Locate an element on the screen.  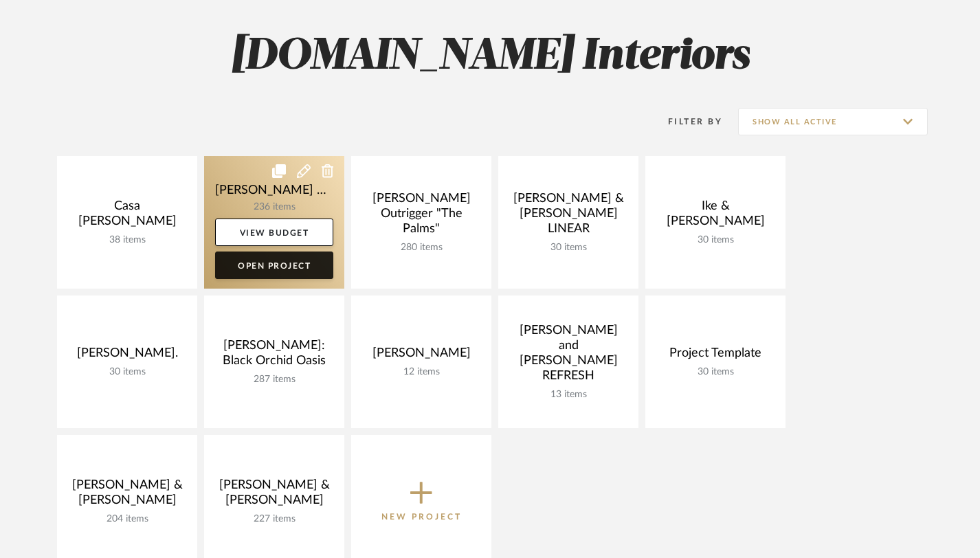
div: Filter By is located at coordinates (686, 122).